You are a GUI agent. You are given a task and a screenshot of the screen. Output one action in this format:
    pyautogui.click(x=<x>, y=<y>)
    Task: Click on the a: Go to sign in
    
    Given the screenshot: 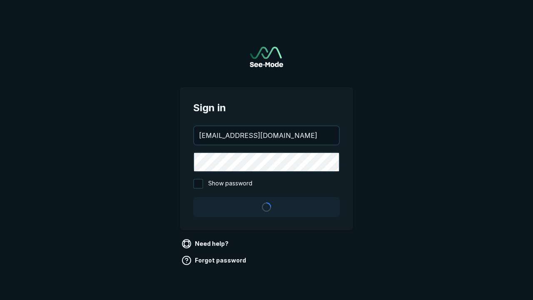 What is the action you would take?
    pyautogui.click(x=267, y=57)
    